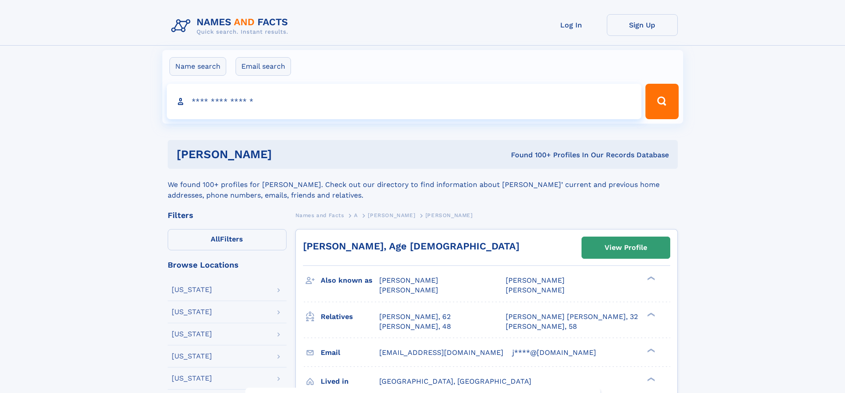 This screenshot has height=393, width=845. What do you see at coordinates (198, 67) in the screenshot?
I see `label: Name search` at bounding box center [198, 67].